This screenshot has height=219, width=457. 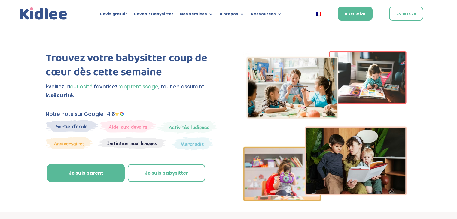 What do you see at coordinates (132, 91) in the screenshot?
I see `p: Éveillez la favorisez , tout en assurant la` at bounding box center [132, 91].